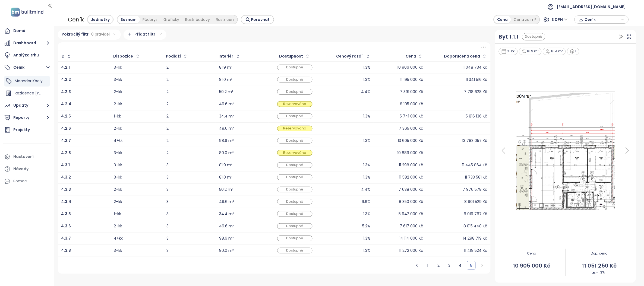 Image resolution: width=644 pixels, height=286 pixels. What do you see at coordinates (227, 153) in the screenshot?
I see `div: 80.0 m²` at bounding box center [227, 153].